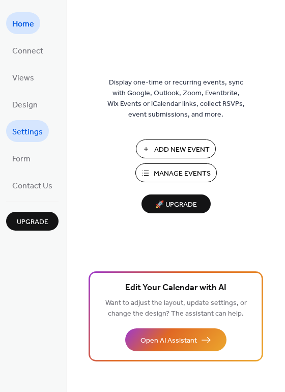  Describe the element at coordinates (176, 99) in the screenshot. I see `span: Display one-time or recurring events, sync with Google, Outlook, Zoom, Eventbrite, Wix Events or ...` at that location.